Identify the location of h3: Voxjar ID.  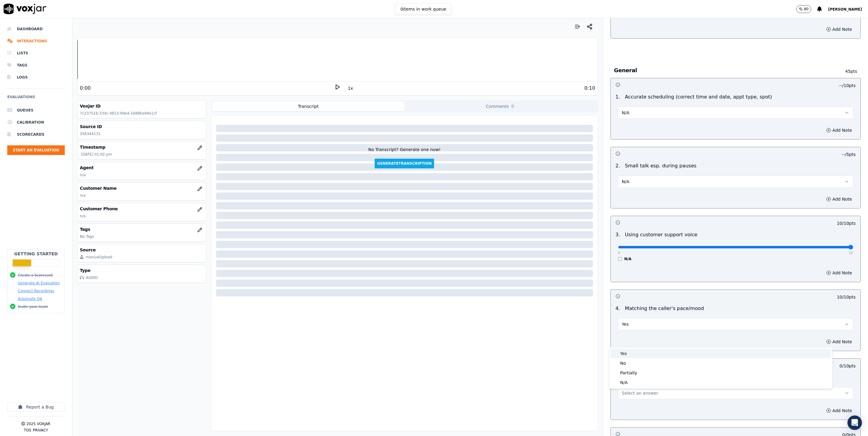
(142, 106).